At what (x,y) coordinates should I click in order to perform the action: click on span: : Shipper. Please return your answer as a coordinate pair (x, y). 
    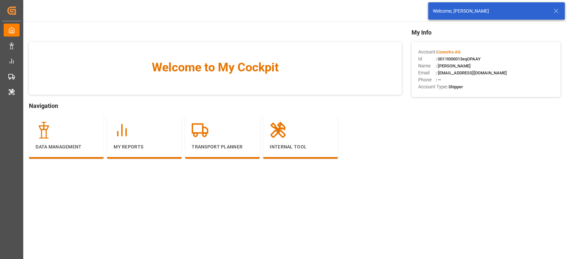
    Looking at the image, I should click on (455, 87).